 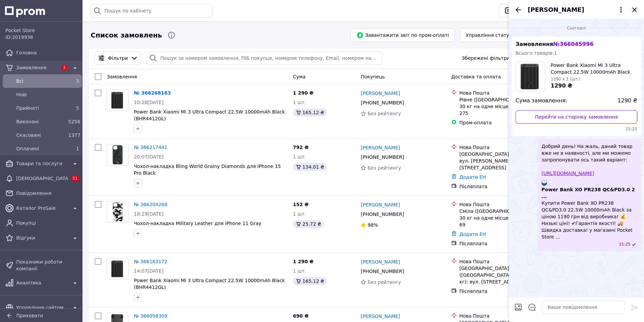 What do you see at coordinates (197, 223) in the screenshot?
I see `a: Чохол-накладка Military Leather для iPhone 11 Gray` at bounding box center [197, 223].